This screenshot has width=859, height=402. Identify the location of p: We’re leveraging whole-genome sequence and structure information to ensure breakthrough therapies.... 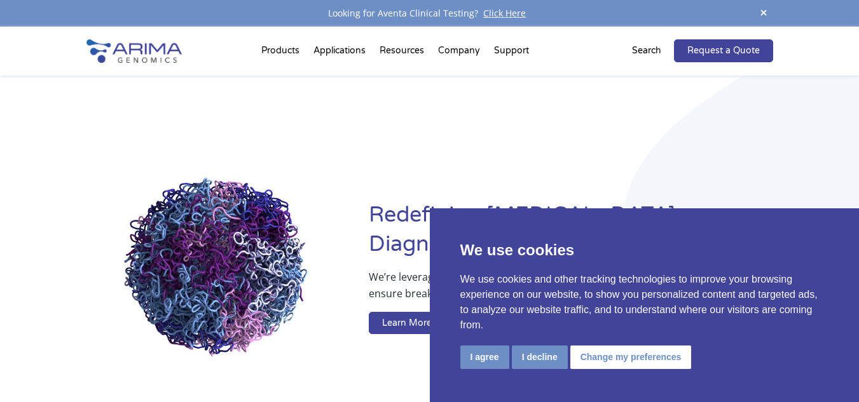
(545, 291).